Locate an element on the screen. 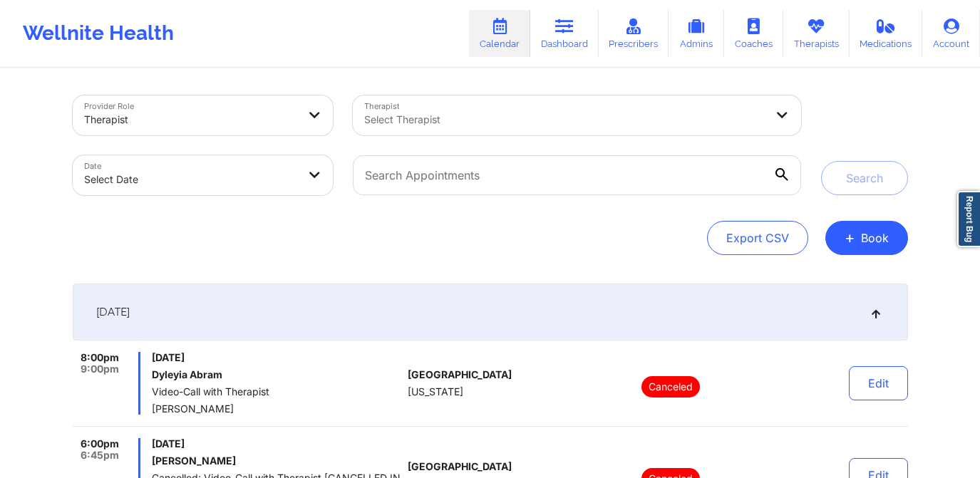  a: Admins is located at coordinates (696, 34).